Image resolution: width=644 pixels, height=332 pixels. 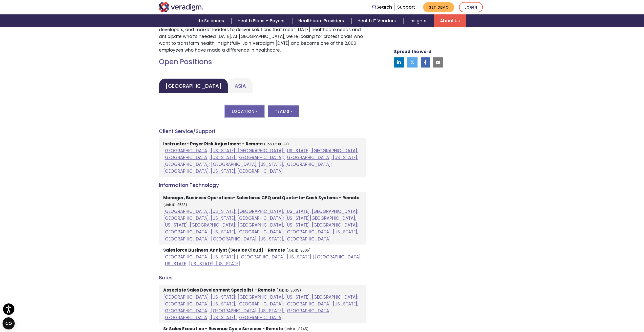 What do you see at coordinates (450, 21) in the screenshot?
I see `a: About Us` at bounding box center [450, 21].